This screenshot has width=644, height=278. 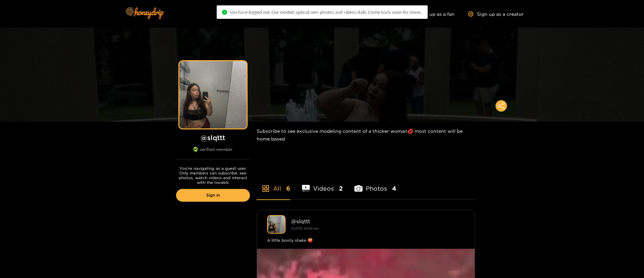 What do you see at coordinates (266, 189) in the screenshot?
I see `span: appstore` at bounding box center [266, 189].